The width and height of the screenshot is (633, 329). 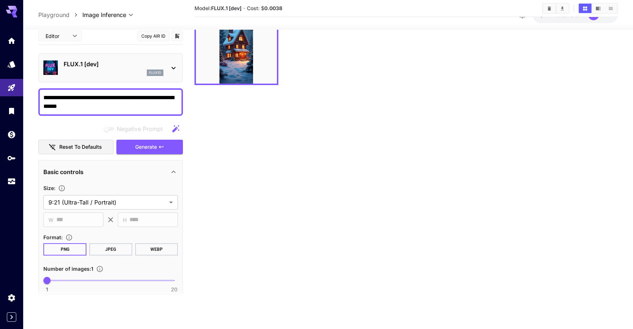 I want to click on span: Negative prompts are not compatible with the selected model., so click(x=135, y=129).